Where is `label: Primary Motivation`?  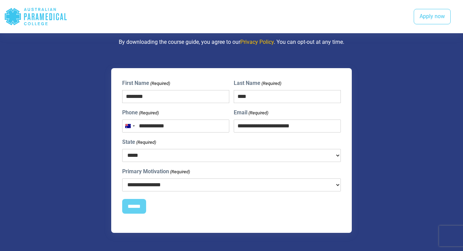 label: Primary Motivation is located at coordinates (156, 172).